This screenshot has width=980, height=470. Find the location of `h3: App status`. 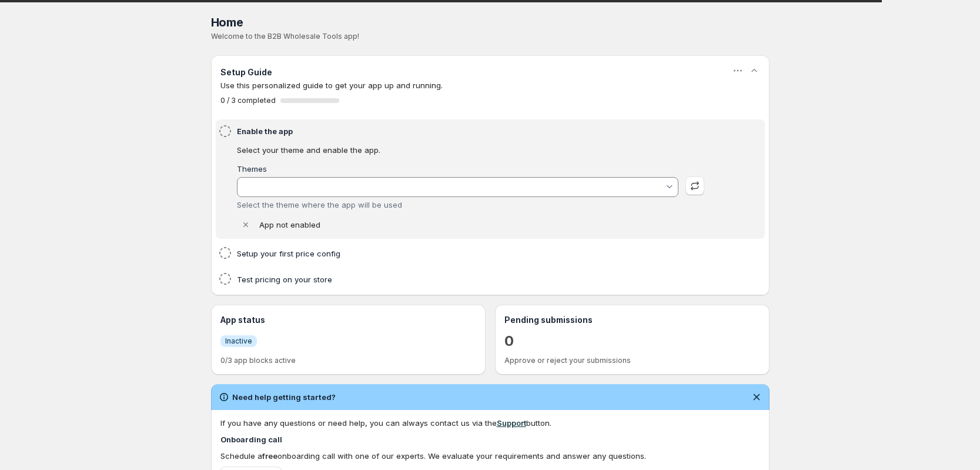

h3: App status is located at coordinates (348, 320).